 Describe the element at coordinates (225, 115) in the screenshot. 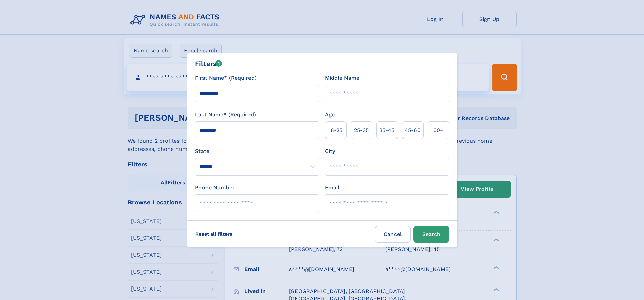

I see `label: Last Name* (Required)` at that location.